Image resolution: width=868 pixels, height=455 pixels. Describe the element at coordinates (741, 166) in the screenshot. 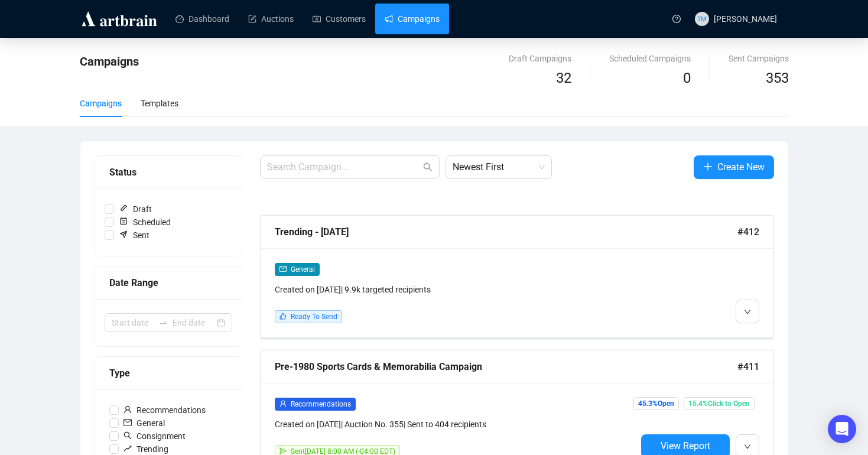

I see `span: Create New` at that location.